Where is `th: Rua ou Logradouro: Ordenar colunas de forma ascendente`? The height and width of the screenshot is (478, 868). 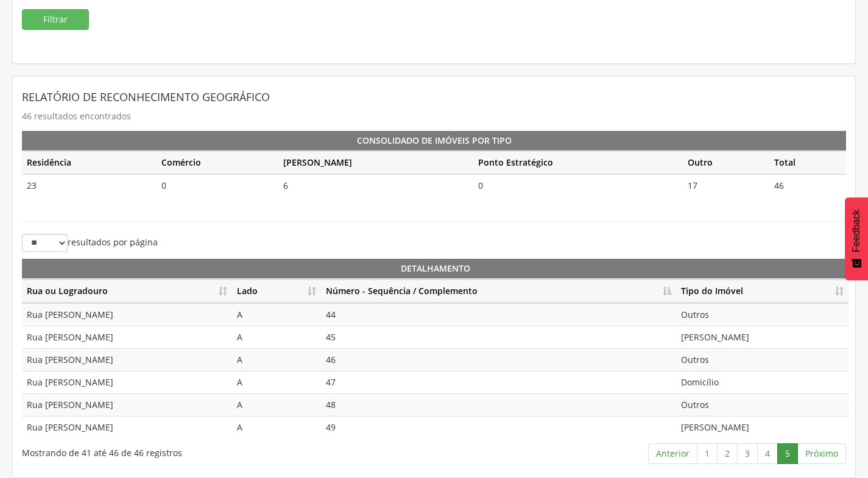
th: Rua ou Logradouro: Ordenar colunas de forma ascendente is located at coordinates (127, 291).